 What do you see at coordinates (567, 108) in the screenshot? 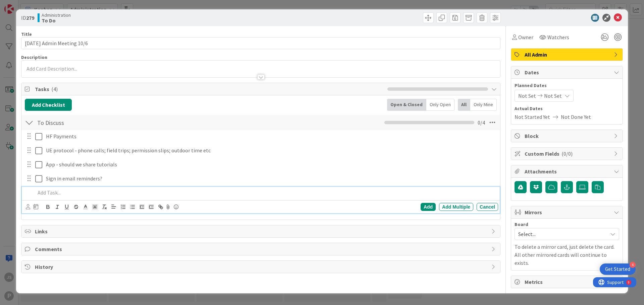
I see `span: Actual Dates` at bounding box center [567, 108].